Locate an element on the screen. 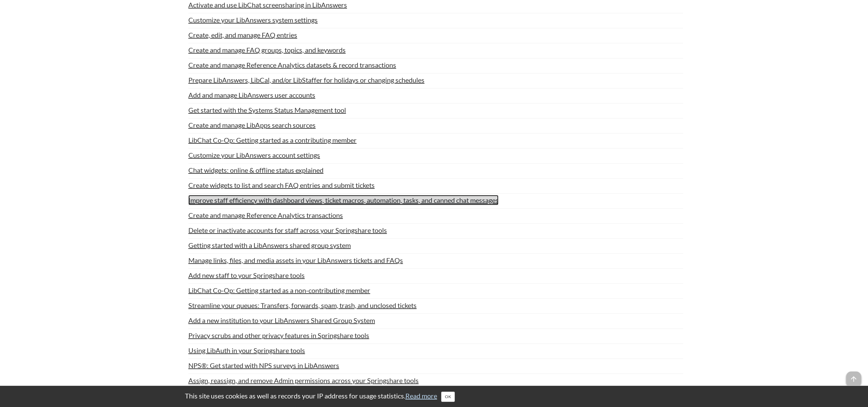 This screenshot has height=407, width=868. a: Assign, reassign, and remove Admin permissions across your Springshare tools is located at coordinates (304, 381).